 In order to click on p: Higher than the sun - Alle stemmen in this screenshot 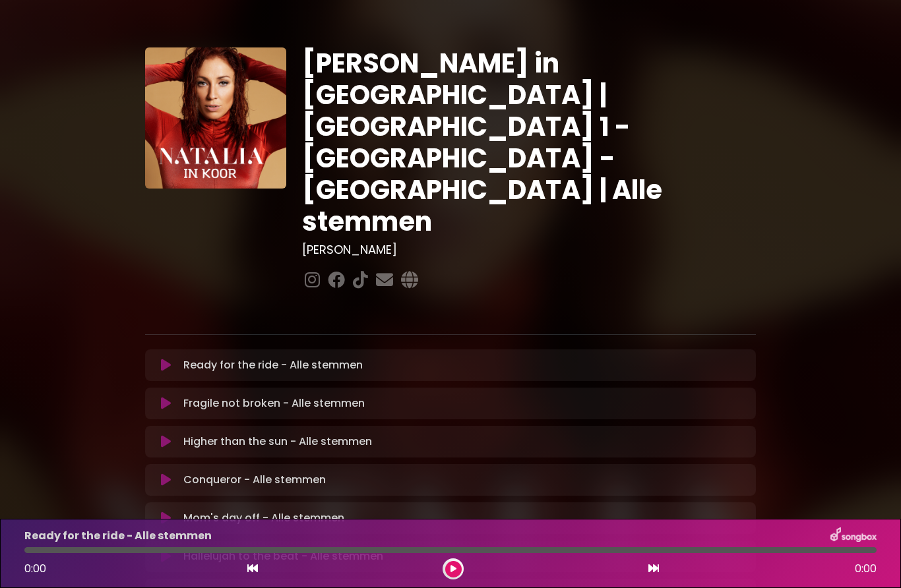, I will do `click(278, 442)`.